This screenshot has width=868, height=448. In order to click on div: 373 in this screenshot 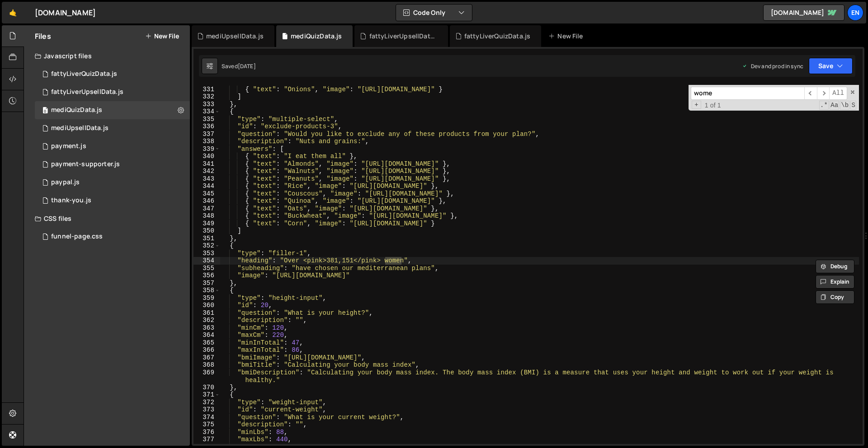, I will do `click(207, 409)`.